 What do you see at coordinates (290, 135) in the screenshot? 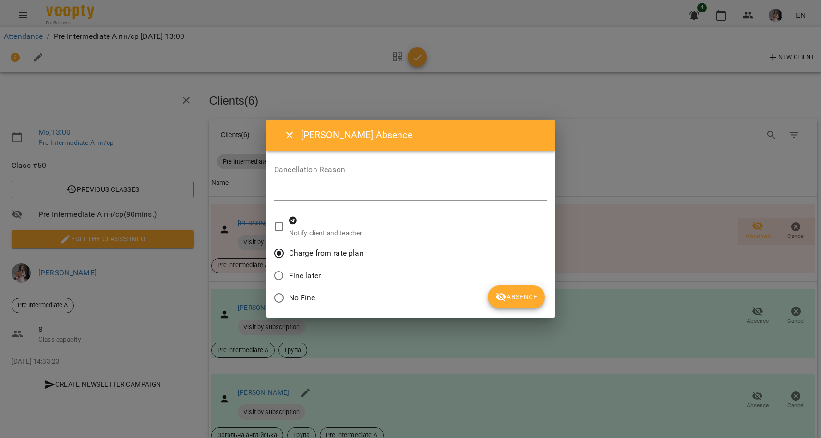
I see `button: Close` at bounding box center [290, 135].